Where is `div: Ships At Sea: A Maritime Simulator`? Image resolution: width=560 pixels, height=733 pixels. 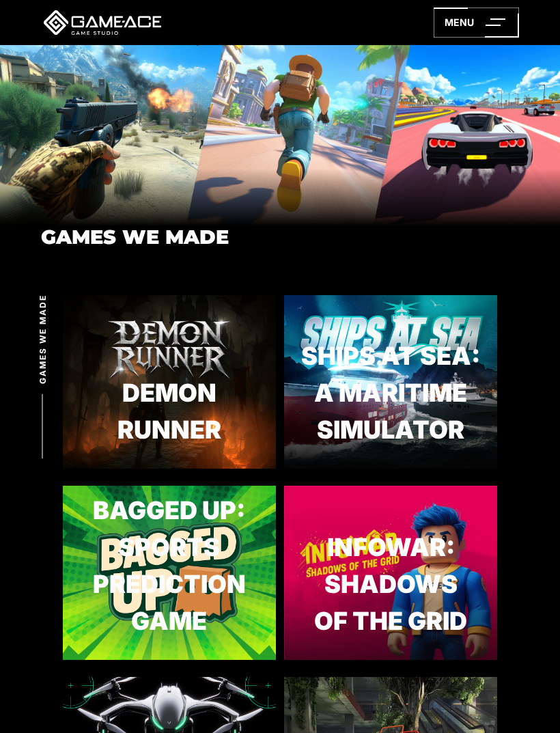
div: Ships At Sea: A Maritime Simulator is located at coordinates (391, 392).